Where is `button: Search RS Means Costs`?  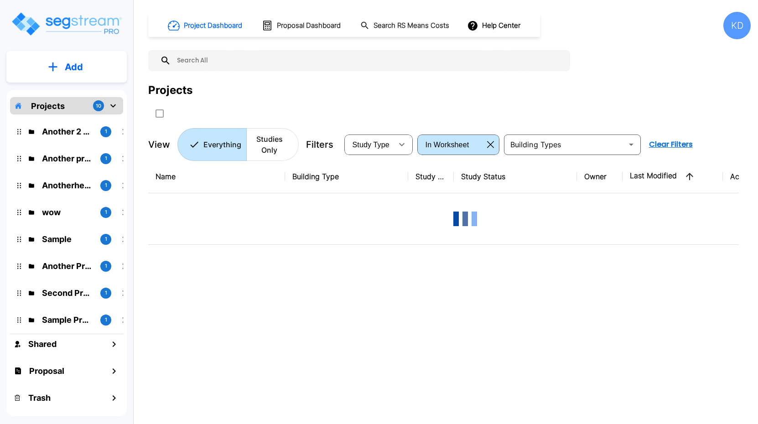
button: Search RS Means Costs is located at coordinates (406, 26).